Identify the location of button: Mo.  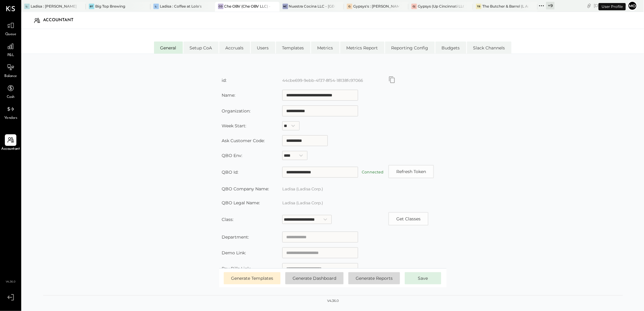
(632, 6).